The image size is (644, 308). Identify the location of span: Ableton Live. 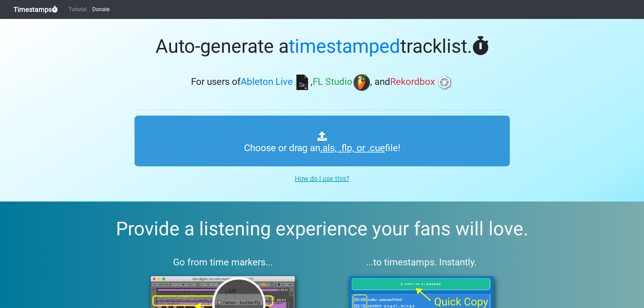
(267, 82).